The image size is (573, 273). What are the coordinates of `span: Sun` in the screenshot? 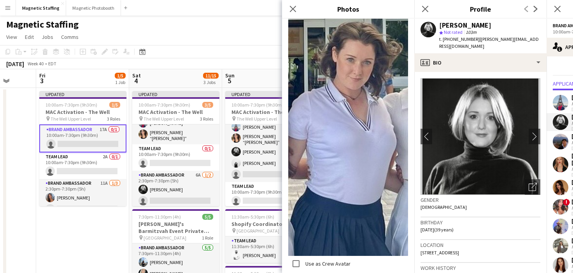 It's located at (230, 75).